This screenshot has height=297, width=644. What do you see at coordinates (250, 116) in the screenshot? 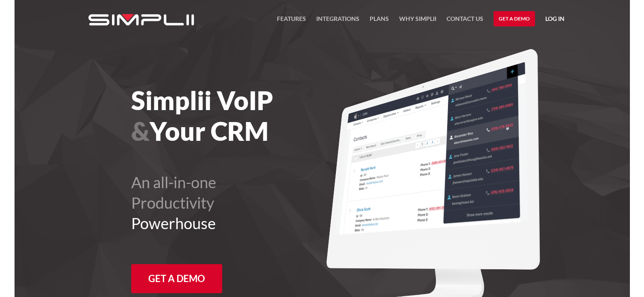
I see `h1: Simplii VoIP Your CRM` at bounding box center [250, 116].